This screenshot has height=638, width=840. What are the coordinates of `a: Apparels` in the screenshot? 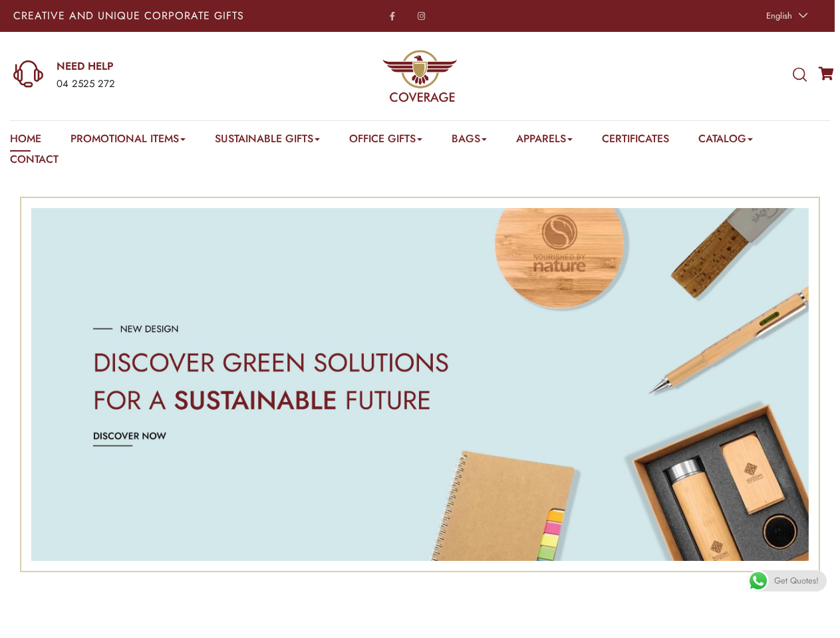 It's located at (544, 141).